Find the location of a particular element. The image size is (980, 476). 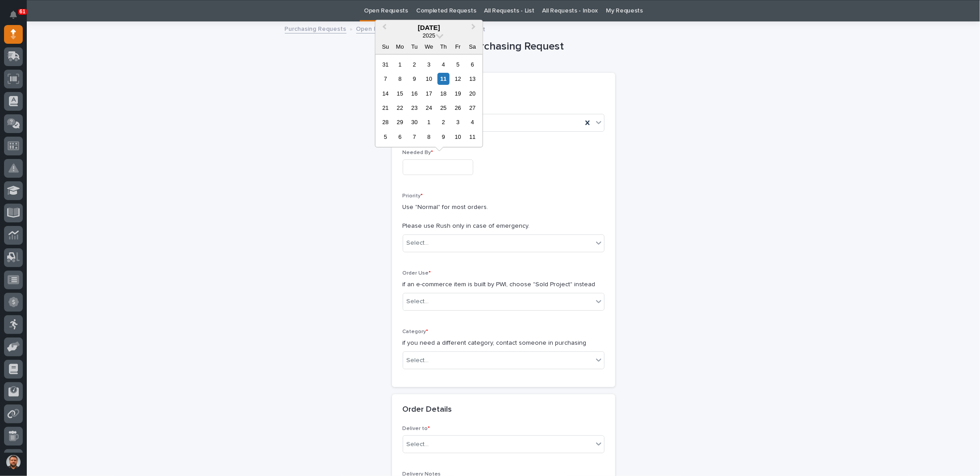

div: Choose Tuesday, October 7th, 2025 is located at coordinates (414, 136).